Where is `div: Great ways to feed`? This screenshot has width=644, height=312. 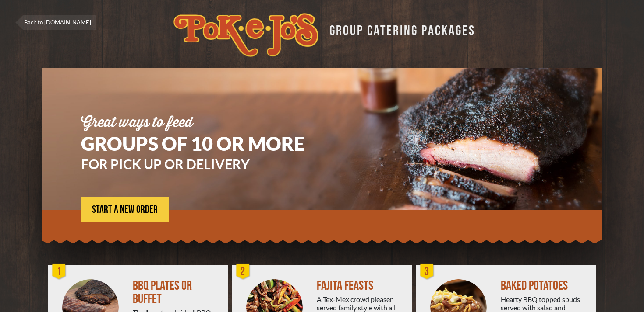
div: Great ways to feed is located at coordinates (206, 123).